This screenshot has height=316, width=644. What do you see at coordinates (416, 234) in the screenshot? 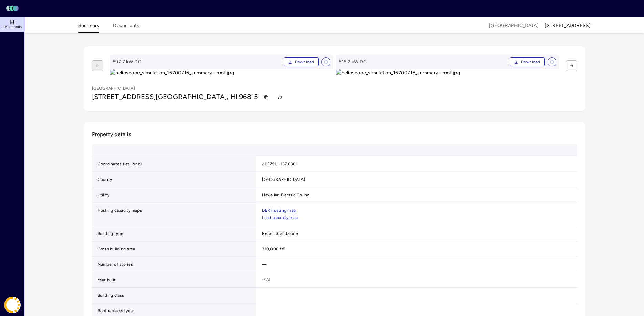
I see `td: Retail, Standalone` at bounding box center [416, 234].